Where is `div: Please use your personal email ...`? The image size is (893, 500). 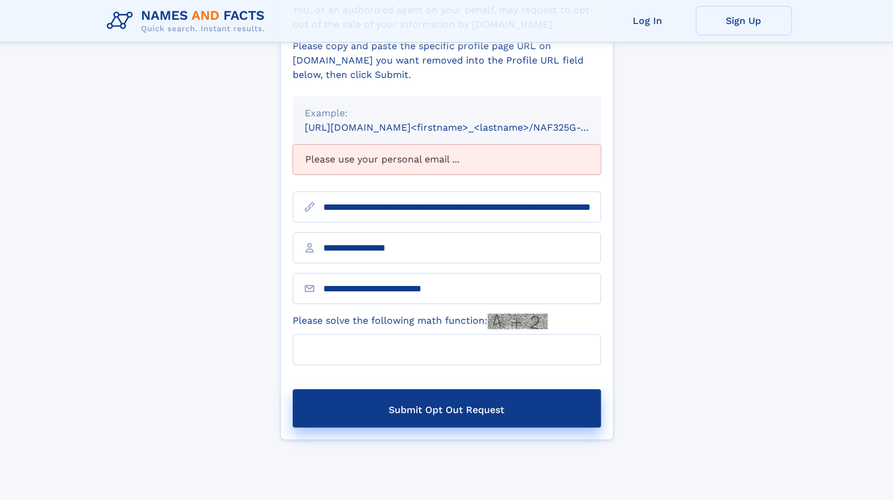 div: Please use your personal email ... is located at coordinates (447, 159).